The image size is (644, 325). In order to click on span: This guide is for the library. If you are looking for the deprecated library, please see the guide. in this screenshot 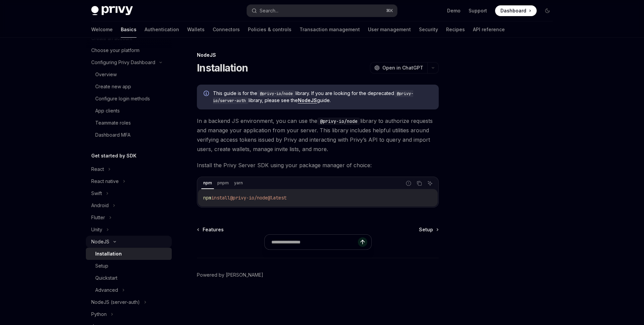, I will do `click(322, 97)`.